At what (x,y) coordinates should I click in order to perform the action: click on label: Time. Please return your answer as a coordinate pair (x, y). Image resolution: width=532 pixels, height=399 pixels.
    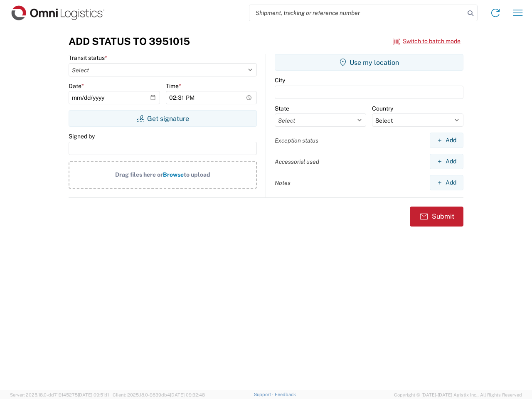
    Looking at the image, I should click on (173, 86).